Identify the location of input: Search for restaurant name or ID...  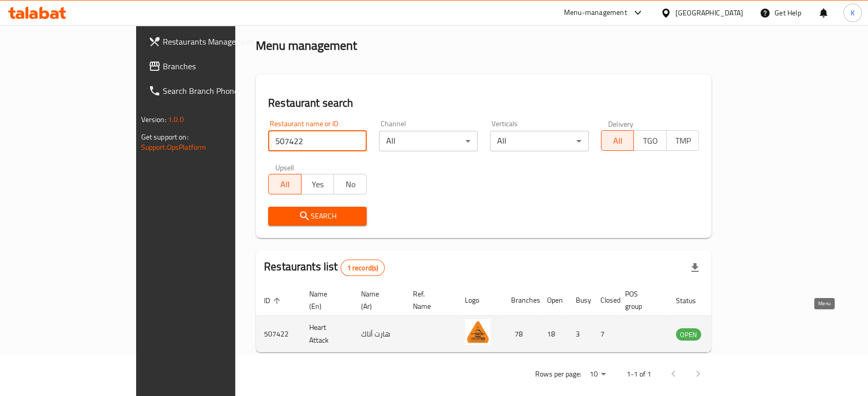
(317, 141).